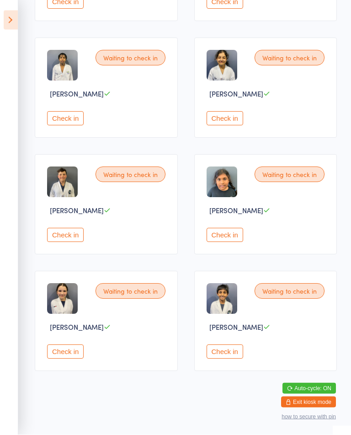  Describe the element at coordinates (309, 388) in the screenshot. I see `button: Auto-cycle: ON` at that location.